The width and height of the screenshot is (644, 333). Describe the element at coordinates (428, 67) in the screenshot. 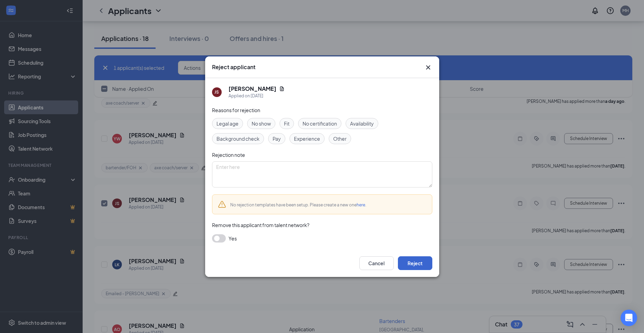

I see `button: Close` at that location.